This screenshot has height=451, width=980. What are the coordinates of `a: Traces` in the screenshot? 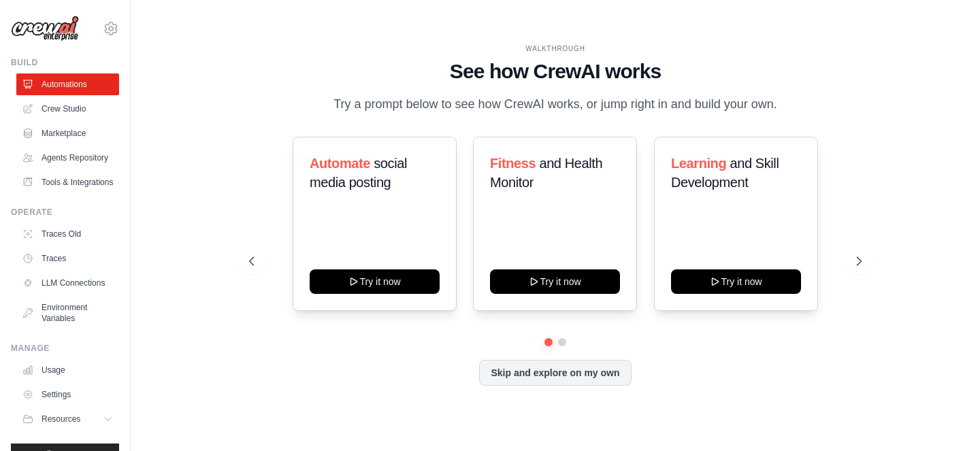 It's located at (67, 259).